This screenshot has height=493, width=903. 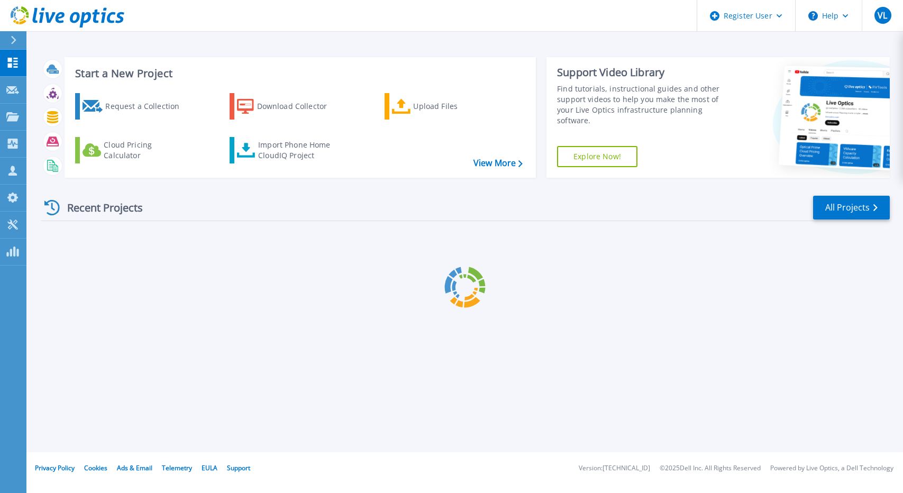 I want to click on a: EULA, so click(x=209, y=468).